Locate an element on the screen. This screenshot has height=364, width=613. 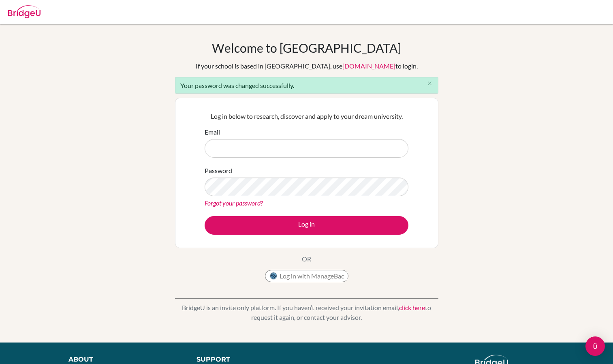
a: click here is located at coordinates (412, 307).